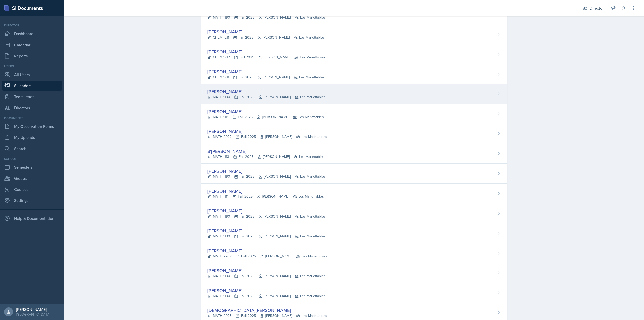 Image resolution: width=644 pixels, height=320 pixels. Describe the element at coordinates (32, 167) in the screenshot. I see `a: Semesters` at that location.